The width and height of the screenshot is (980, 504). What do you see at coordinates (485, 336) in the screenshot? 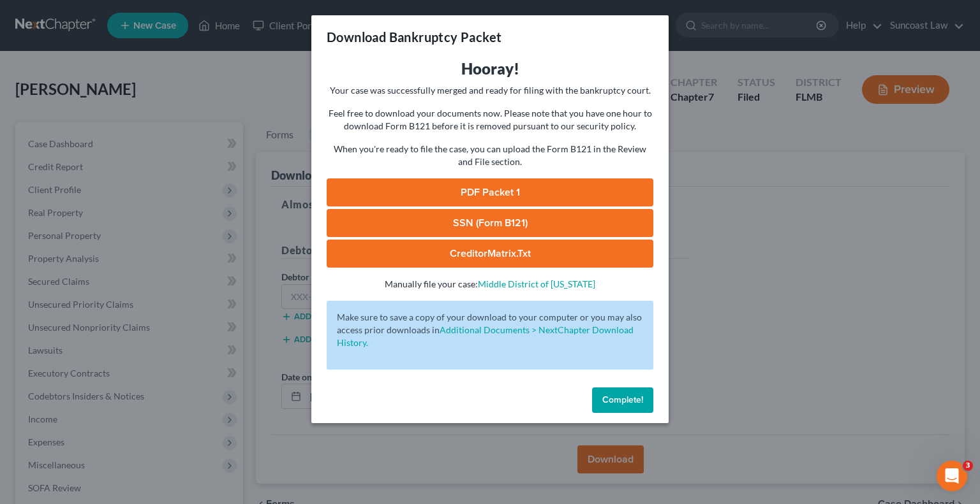
I see `a: Additional Documents > NextChapter Download History.` at bounding box center [485, 336].